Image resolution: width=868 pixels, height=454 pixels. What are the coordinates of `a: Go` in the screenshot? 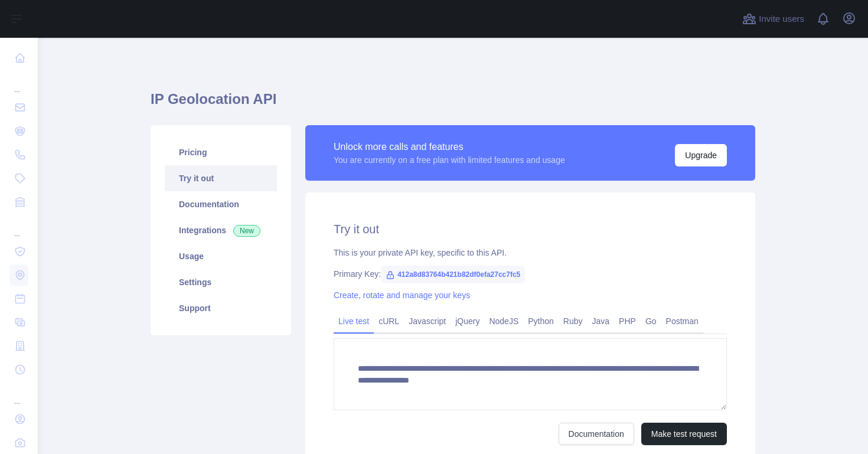 It's located at (651, 321).